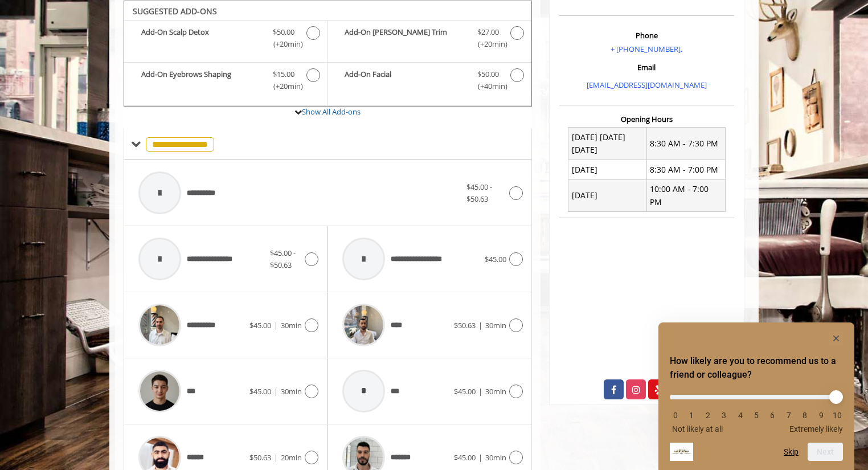  Describe the element at coordinates (646, 35) in the screenshot. I see `h3: Phone` at that location.